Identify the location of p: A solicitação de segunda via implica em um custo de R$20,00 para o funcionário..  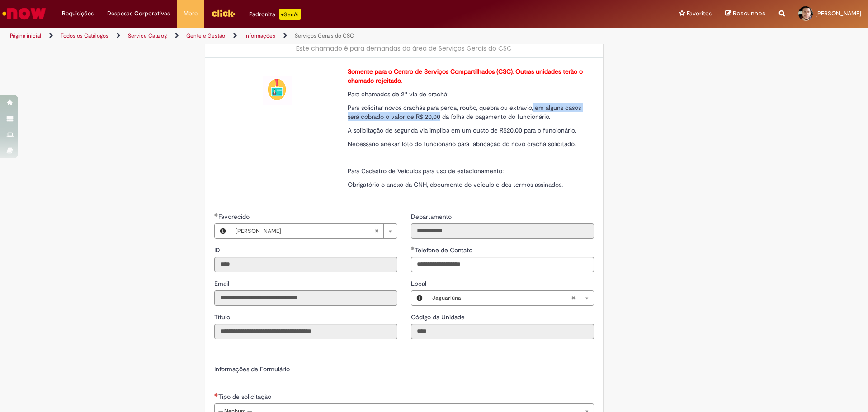
(467, 131).